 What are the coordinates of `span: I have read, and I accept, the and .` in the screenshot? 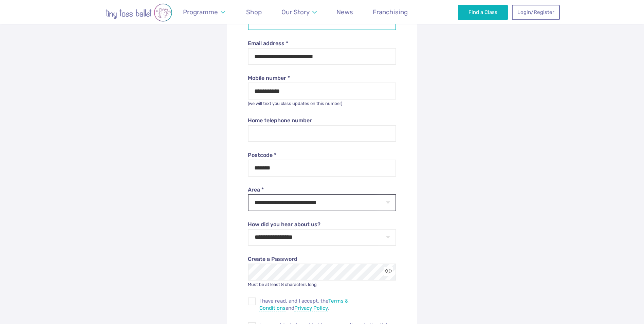 It's located at (328, 305).